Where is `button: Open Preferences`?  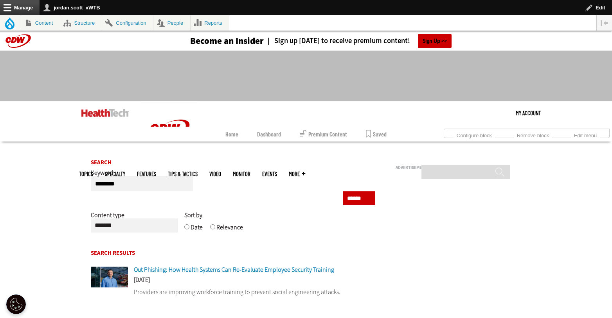 button: Open Preferences is located at coordinates (16, 304).